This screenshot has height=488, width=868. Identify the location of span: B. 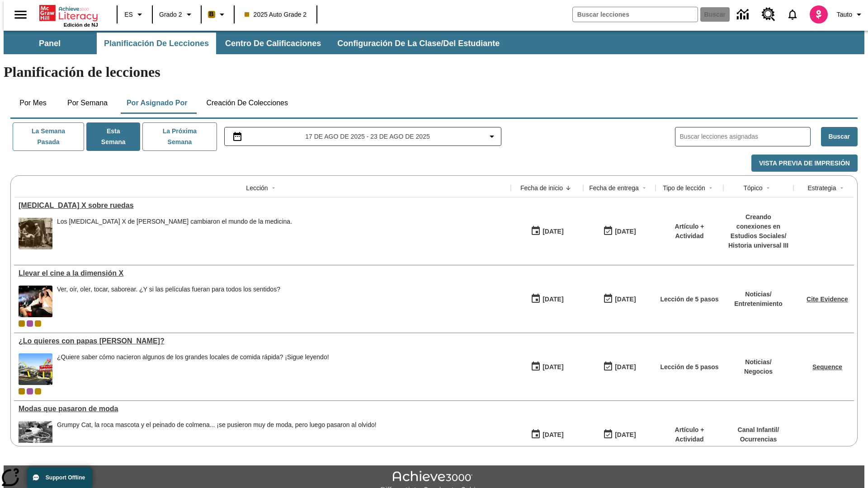
(212, 14).